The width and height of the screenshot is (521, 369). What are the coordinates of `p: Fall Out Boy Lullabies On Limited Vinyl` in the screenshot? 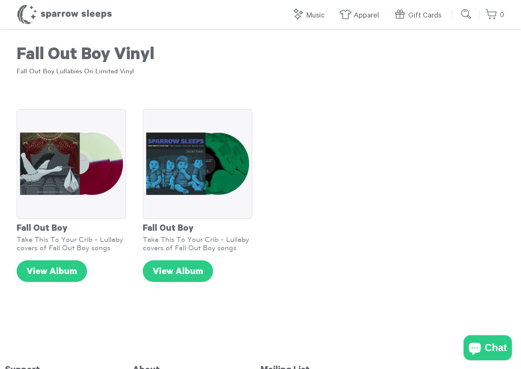 It's located at (261, 71).